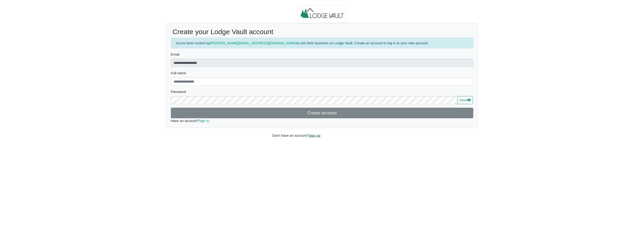 This screenshot has width=644, height=243. I want to click on label: Full name, so click(322, 73).